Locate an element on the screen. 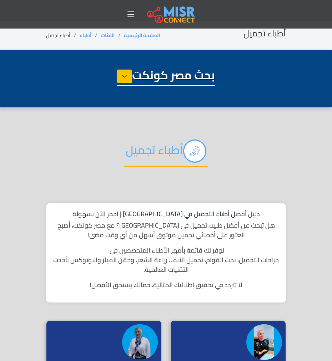 The image size is (332, 361). img: دكتورة ندى عبد الستار is located at coordinates (140, 342).